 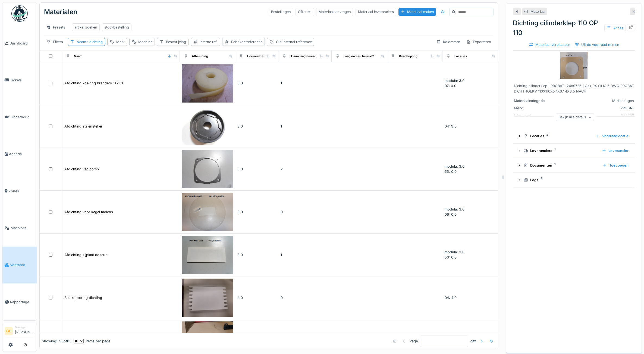 I want to click on img: Dichting cilinderklep 110 OP 110, so click(x=574, y=66).